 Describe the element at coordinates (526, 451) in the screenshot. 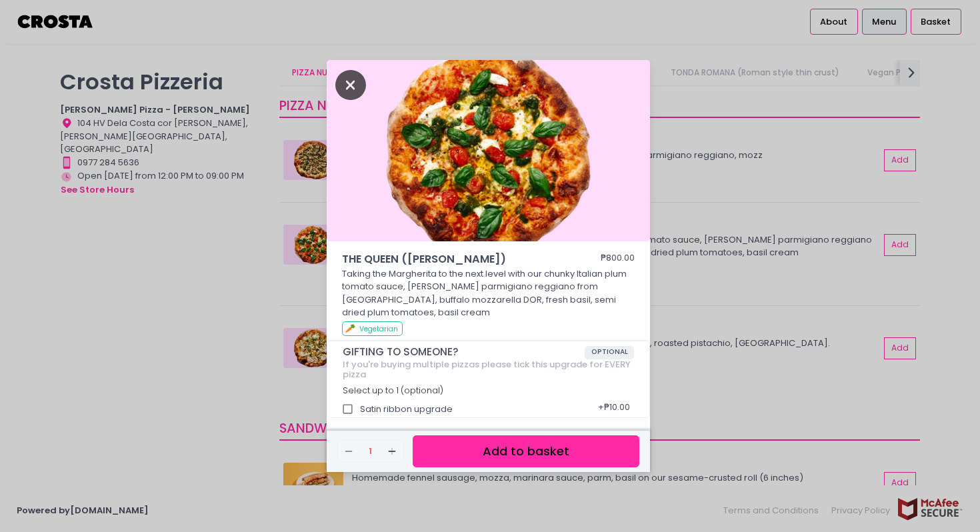

I see `button: Add to basket` at that location.